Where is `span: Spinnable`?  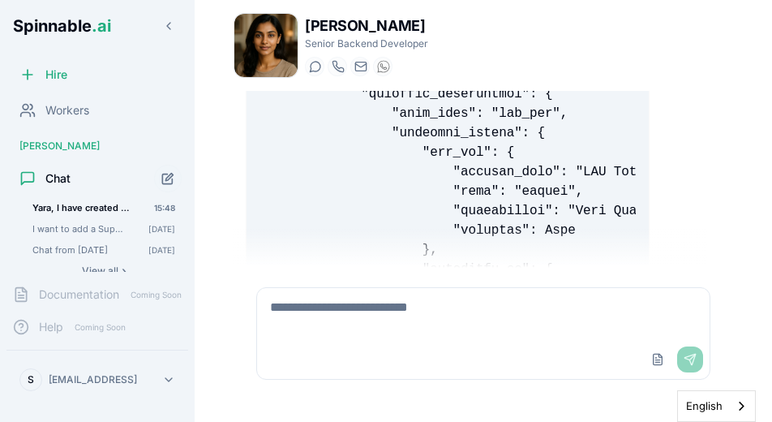 span: Spinnable is located at coordinates (62, 26).